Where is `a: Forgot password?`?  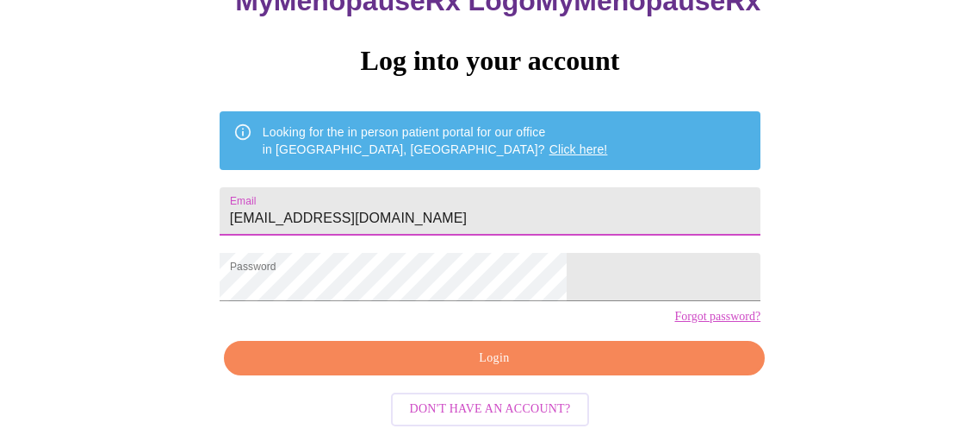
a: Forgot password? is located at coordinates (718, 317).